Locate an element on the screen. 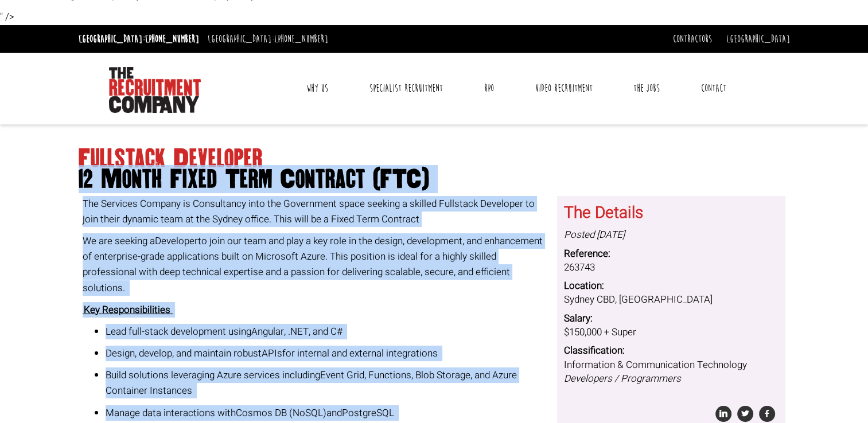  span: 12 Month Fixed Term Contract (FTC) is located at coordinates (435, 179).